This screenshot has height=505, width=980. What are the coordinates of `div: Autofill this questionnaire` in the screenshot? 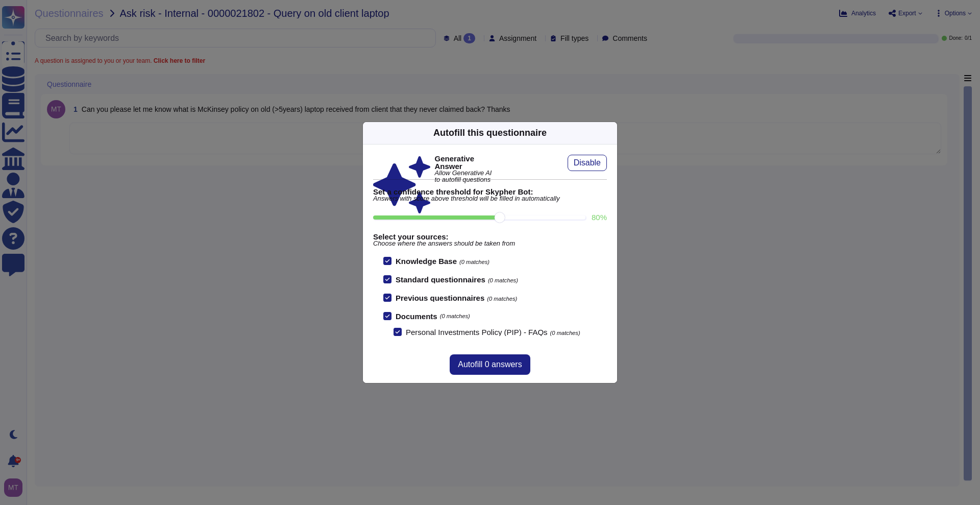 It's located at (490, 133).